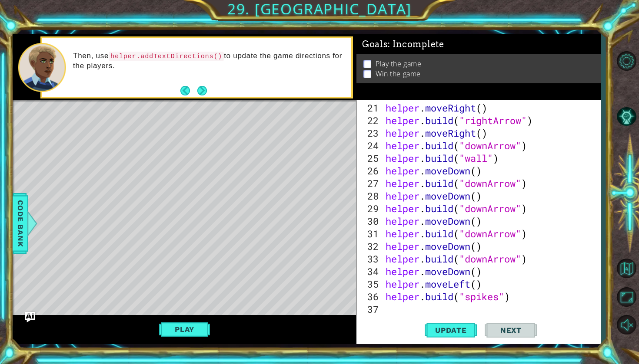  I want to click on span: Update, so click(451, 330).